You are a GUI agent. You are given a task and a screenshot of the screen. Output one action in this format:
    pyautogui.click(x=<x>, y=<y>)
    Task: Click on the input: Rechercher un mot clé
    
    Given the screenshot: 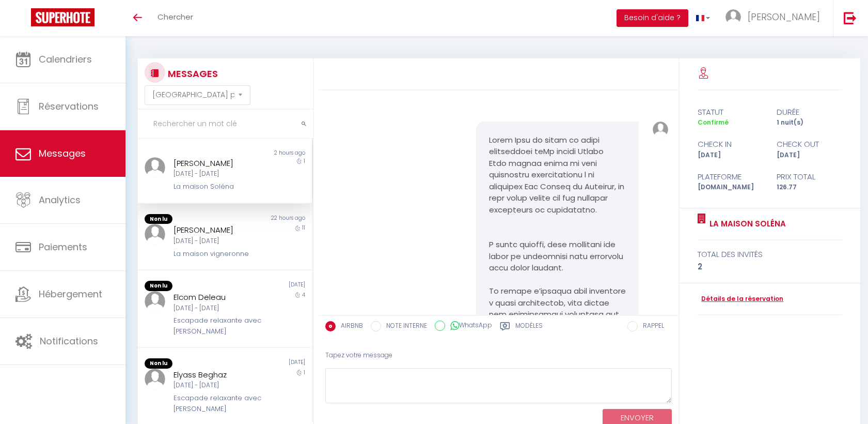 What is the action you would take?
    pyautogui.click(x=225, y=124)
    